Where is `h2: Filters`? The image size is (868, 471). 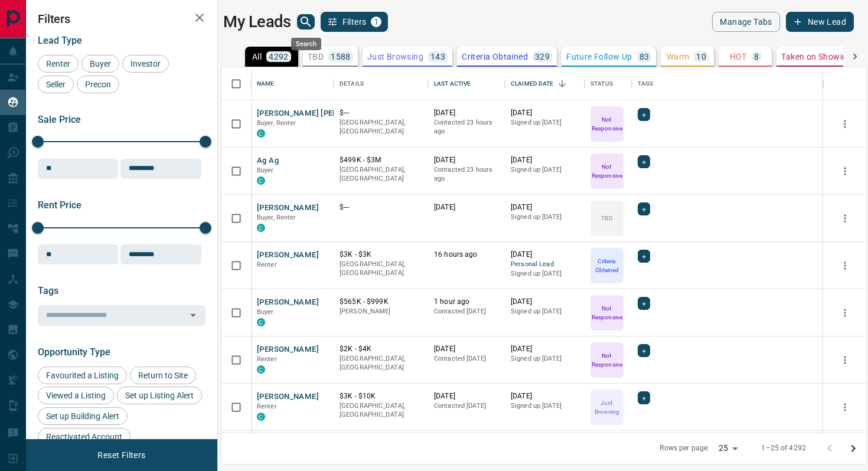 h2: Filters is located at coordinates (122, 19).